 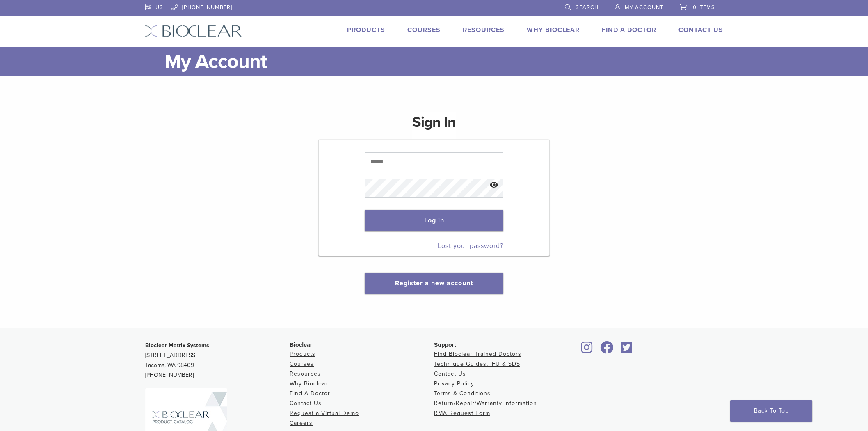 I want to click on a: Request a Virtual Demo, so click(x=324, y=413).